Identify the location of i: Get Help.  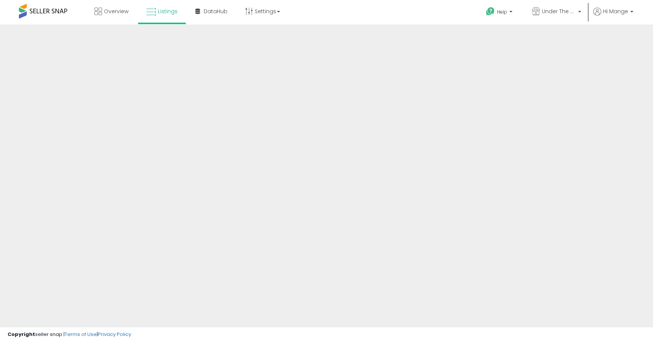
(490, 11).